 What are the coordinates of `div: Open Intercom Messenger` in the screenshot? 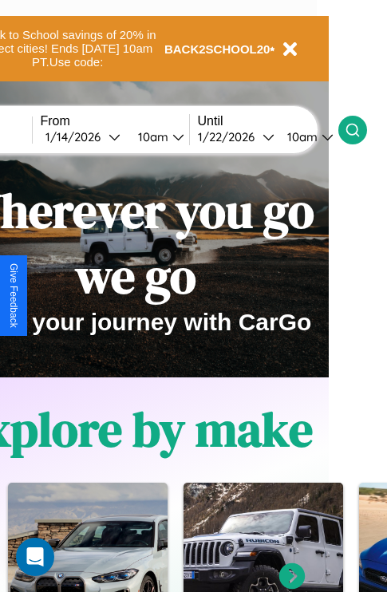 It's located at (35, 557).